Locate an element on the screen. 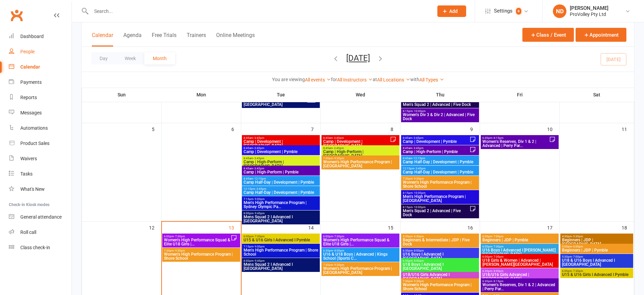 The width and height of the screenshot is (644, 295). div: Messages is located at coordinates (31, 113).